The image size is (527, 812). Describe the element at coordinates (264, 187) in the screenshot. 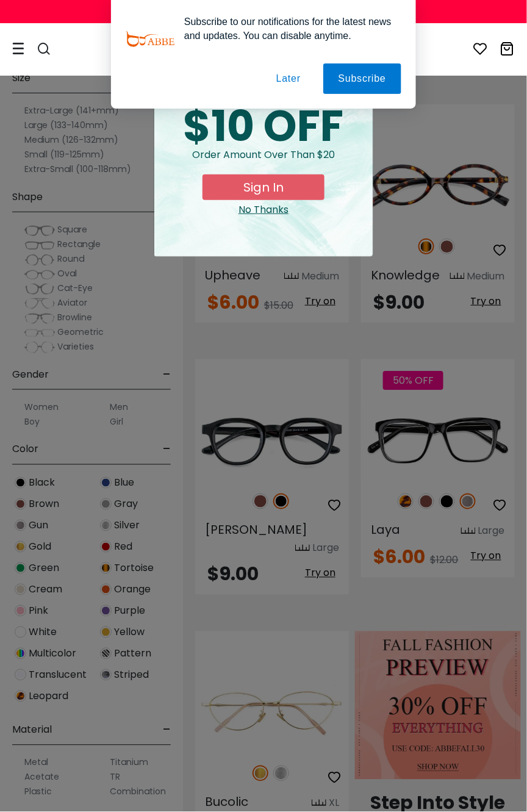

I see `button: Sign In` at that location.